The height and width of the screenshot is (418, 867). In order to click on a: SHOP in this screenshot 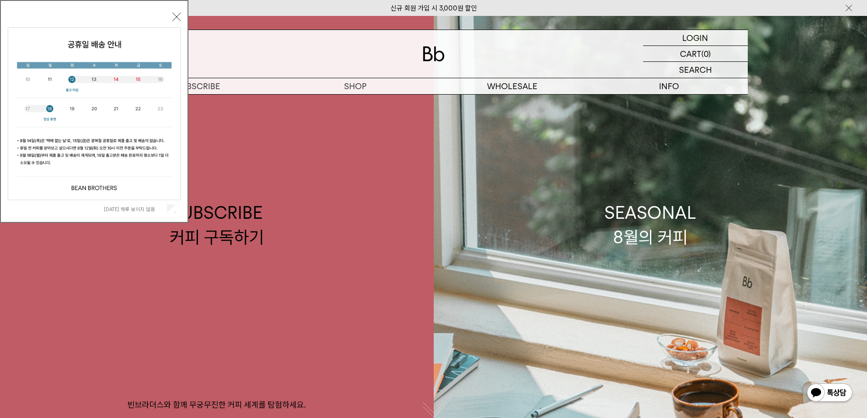, I will do `click(355, 86)`.